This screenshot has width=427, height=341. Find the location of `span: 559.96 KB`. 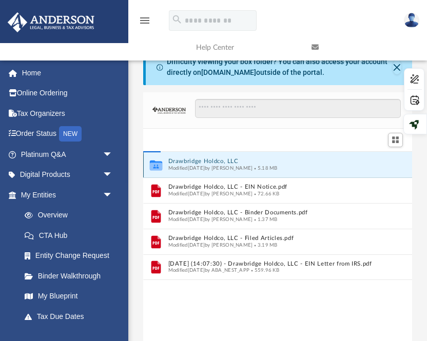

span: 559.96 KB is located at coordinates (264, 270).